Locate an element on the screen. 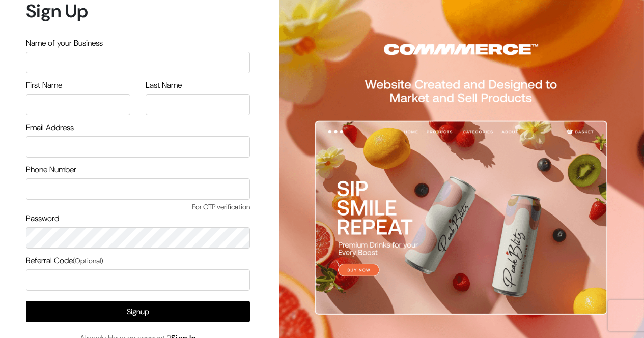 The image size is (644, 338). label: Referral Code is located at coordinates (65, 261).